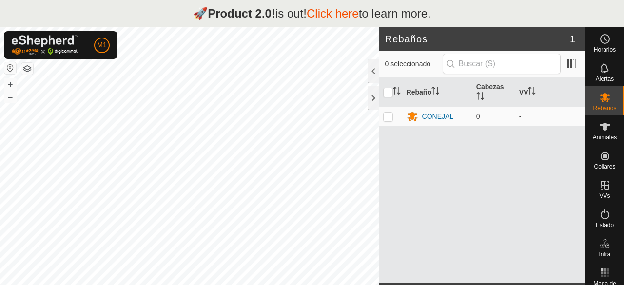 Image resolution: width=624 pixels, height=285 pixels. Describe the element at coordinates (604, 167) in the screenshot. I see `span: Collares` at that location.